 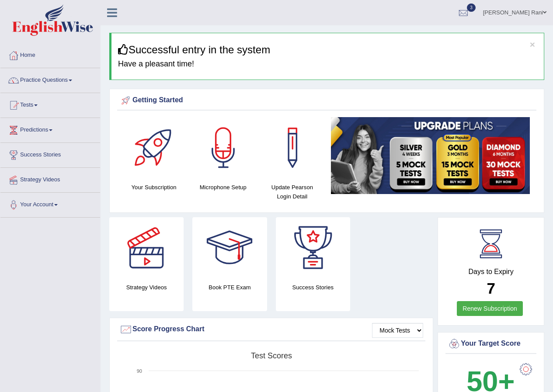 What do you see at coordinates (140, 371) in the screenshot?
I see `text: 90` at bounding box center [140, 371].